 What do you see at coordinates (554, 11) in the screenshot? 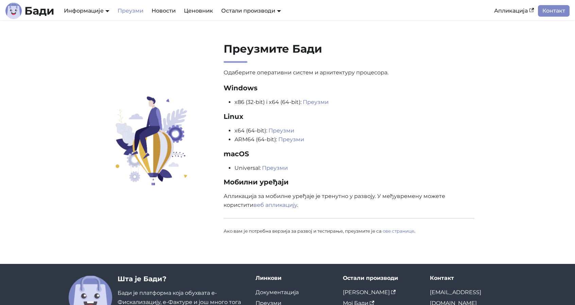
I see `a: Контакт` at bounding box center [554, 11].